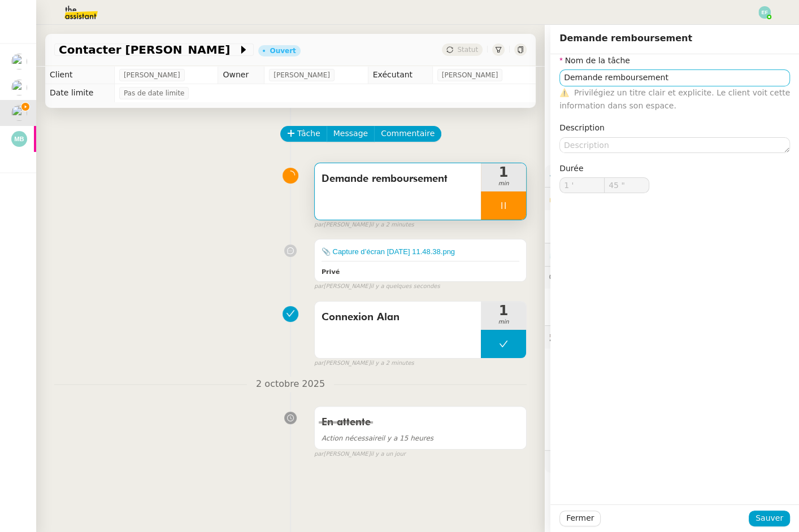  Describe the element at coordinates (19, 88) in the screenshot. I see `img: users%2FTtzP7AGpm5awhzgAzUtU1ot6q7W2%2Favatar%2Fb1ec9cbd-befd-4b0f-b4c2-375d59dbe3fa` at that location.